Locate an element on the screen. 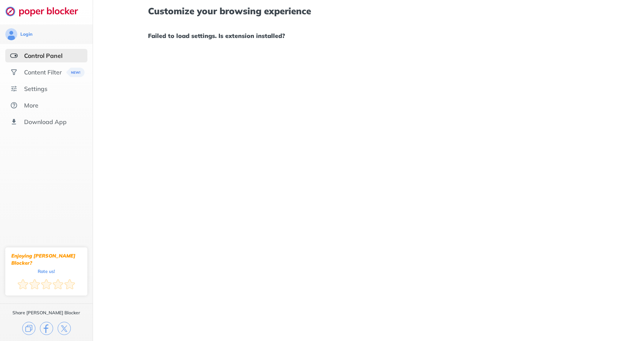  div: Download App is located at coordinates (45, 122).